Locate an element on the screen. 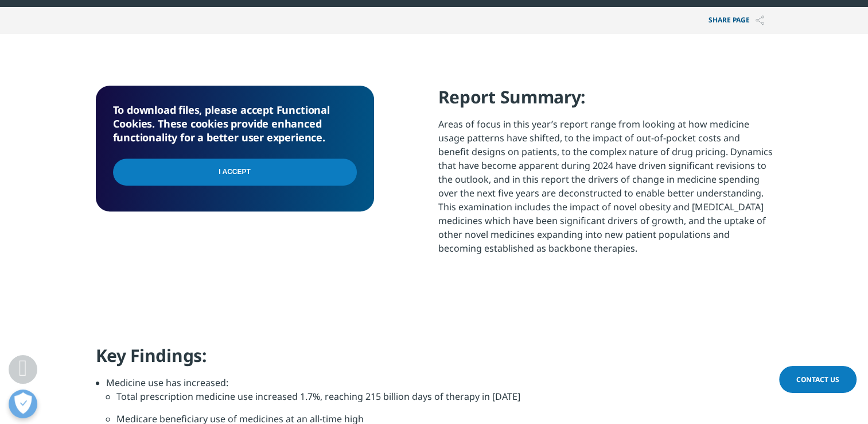 The height and width of the screenshot is (424, 868). button: Open Preferences is located at coordinates (23, 404).